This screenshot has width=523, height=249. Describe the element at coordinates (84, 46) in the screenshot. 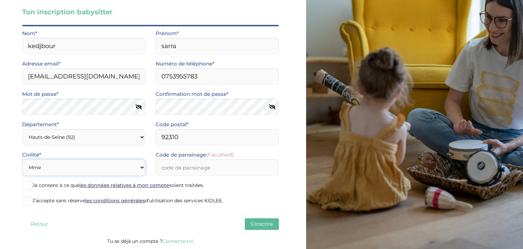

I see `input: Nom` at that location.